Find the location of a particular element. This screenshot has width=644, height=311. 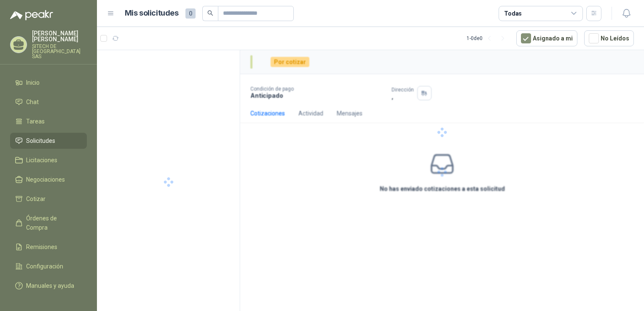

a: Remisiones is located at coordinates (49, 247).